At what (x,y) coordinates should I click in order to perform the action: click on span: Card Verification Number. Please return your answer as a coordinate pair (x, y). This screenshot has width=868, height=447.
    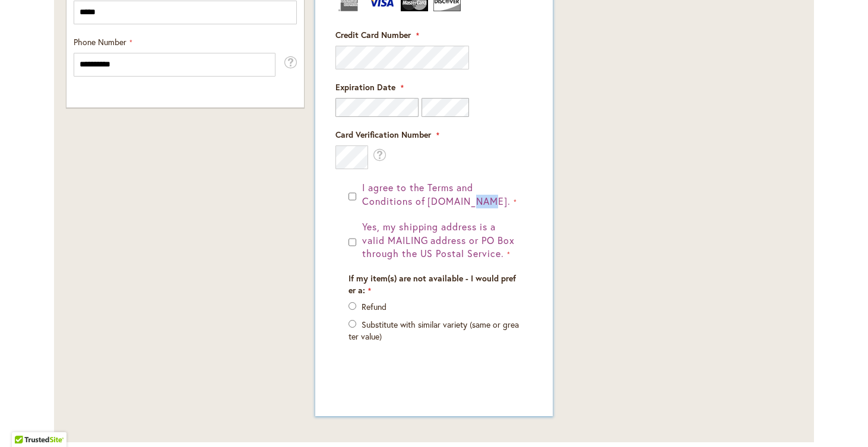
    Looking at the image, I should click on (383, 134).